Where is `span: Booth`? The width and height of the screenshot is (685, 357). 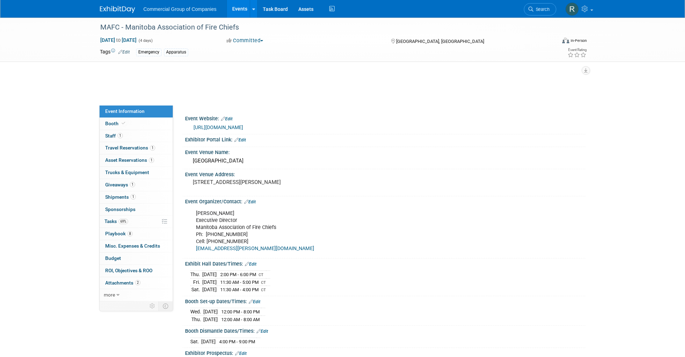
span: Booth is located at coordinates (116, 123).